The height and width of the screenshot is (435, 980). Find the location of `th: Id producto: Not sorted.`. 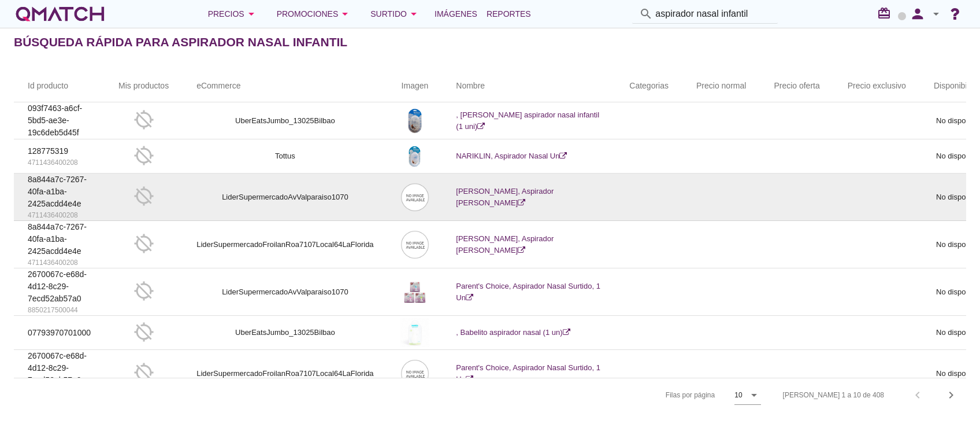

th: Id producto: Not sorted. is located at coordinates (59, 86).